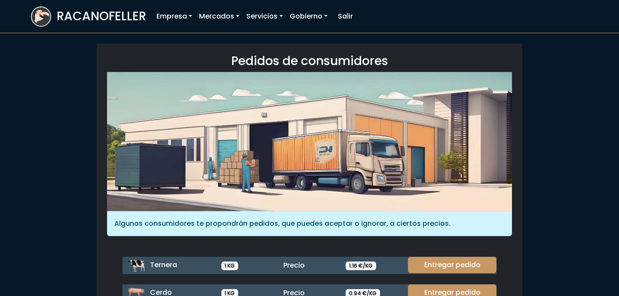 This screenshot has height=296, width=619. I want to click on span: Ternera, so click(163, 264).